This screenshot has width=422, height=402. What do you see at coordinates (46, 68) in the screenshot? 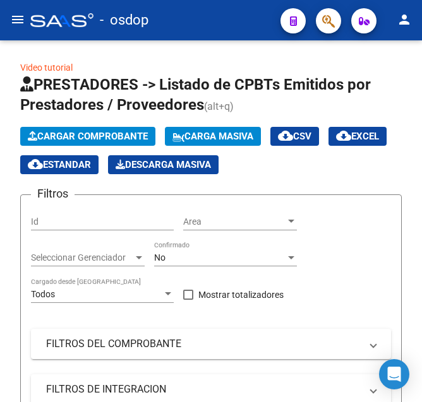
I see `a: Video tutorial` at bounding box center [46, 68].